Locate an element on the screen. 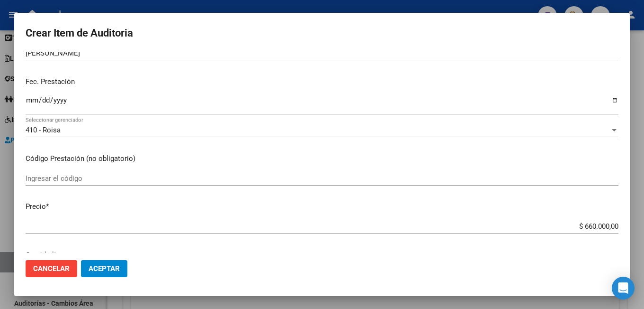 The width and height of the screenshot is (644, 309). h2: Crear Item de Auditoria is located at coordinates (322, 33).